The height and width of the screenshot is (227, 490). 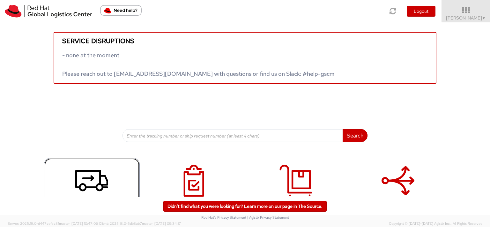 I want to click on button: Search, so click(x=355, y=135).